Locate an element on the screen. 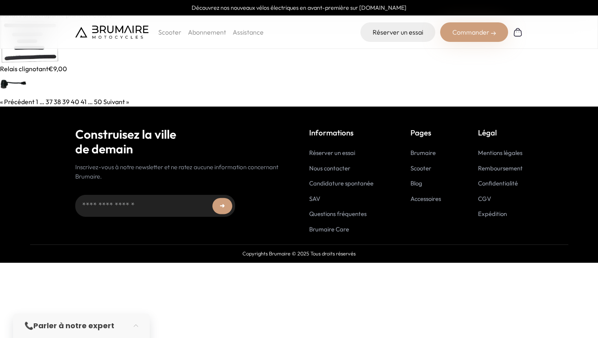 This screenshot has height=338, width=598. span: 39 is located at coordinates (66, 102).